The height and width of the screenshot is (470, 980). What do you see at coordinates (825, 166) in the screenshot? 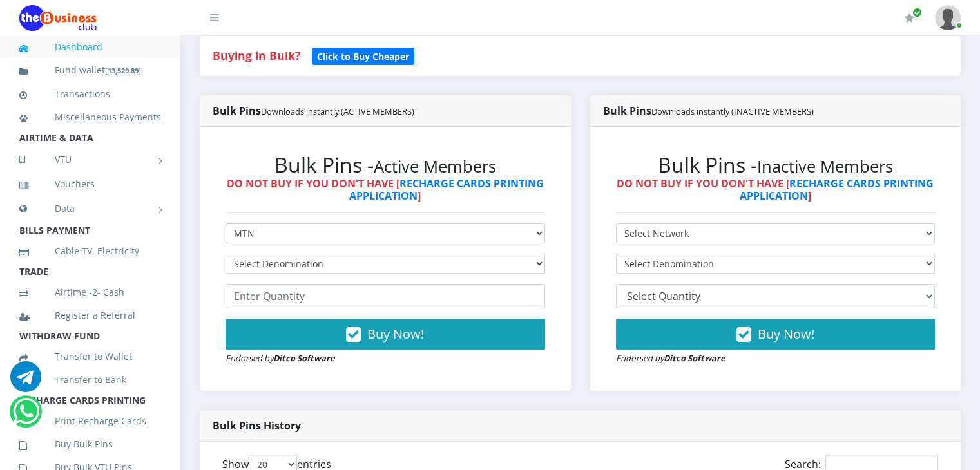
I see `small: Inactive Members` at bounding box center [825, 166].